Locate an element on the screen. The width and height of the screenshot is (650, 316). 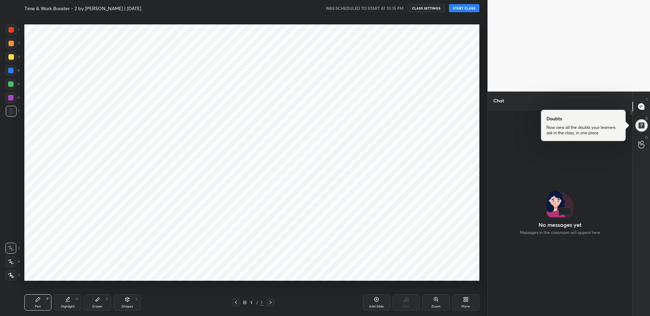
div: L is located at coordinates (137, 299).